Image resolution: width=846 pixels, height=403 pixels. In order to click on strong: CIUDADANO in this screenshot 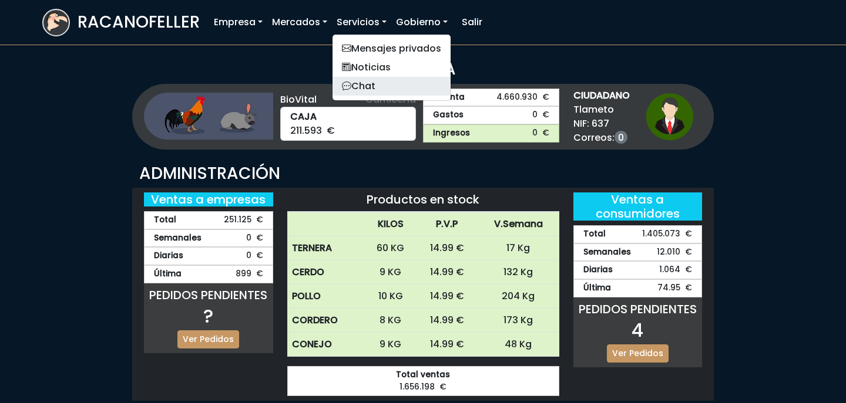, I will do `click(601, 96)`.